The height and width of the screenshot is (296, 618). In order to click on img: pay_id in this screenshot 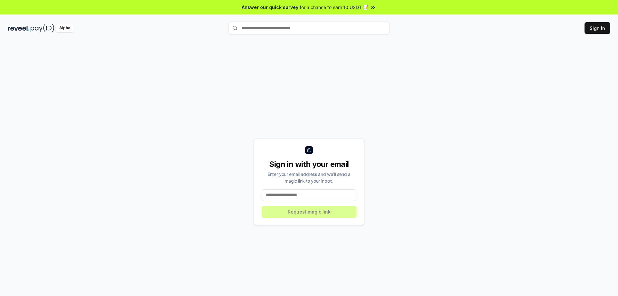, I will do `click(43, 28)`.